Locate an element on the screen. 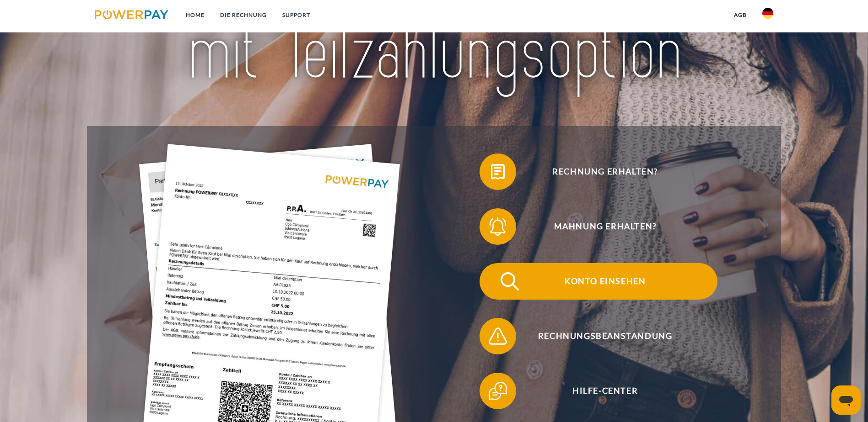 The image size is (868, 422). a: DIE RECHNUNG is located at coordinates (243, 15).